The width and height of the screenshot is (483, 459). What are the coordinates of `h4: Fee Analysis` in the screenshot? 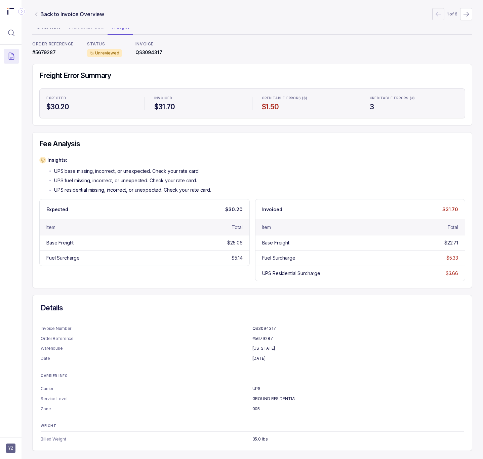 It's located at (252, 144).